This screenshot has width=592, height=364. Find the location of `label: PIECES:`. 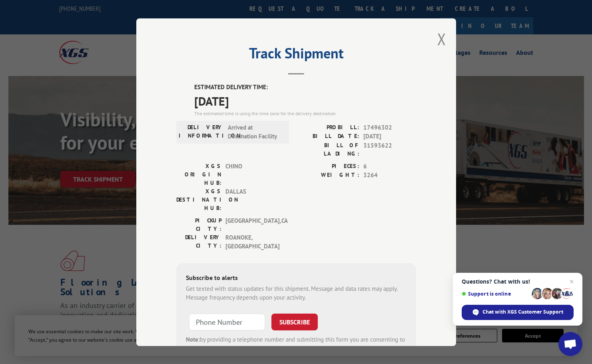

label: PIECES: is located at coordinates (328, 166).